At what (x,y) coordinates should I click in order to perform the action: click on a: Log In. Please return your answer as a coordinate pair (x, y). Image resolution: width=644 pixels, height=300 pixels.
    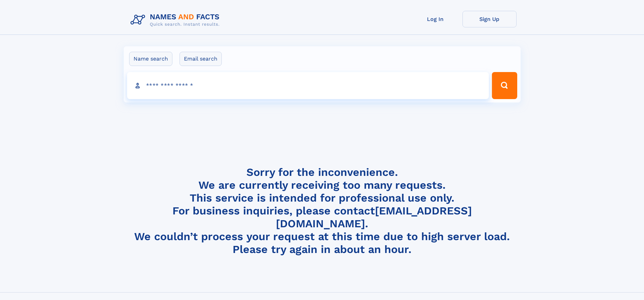
    Looking at the image, I should click on (436, 19).